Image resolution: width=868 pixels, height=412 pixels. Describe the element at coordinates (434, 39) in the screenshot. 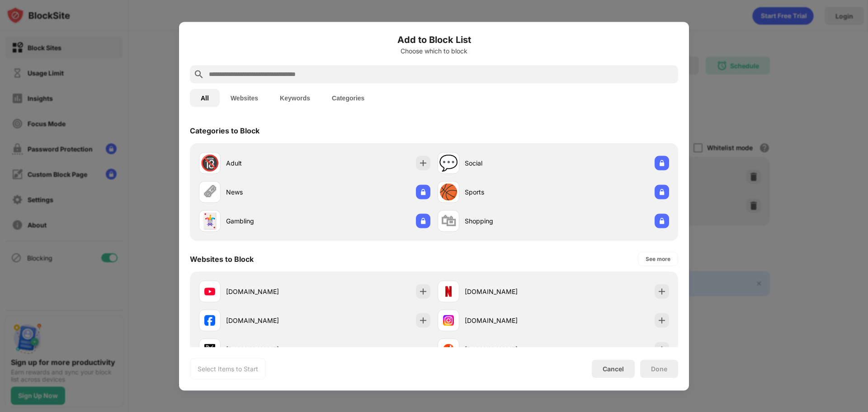

I see `h6: Add to Block List` at that location.